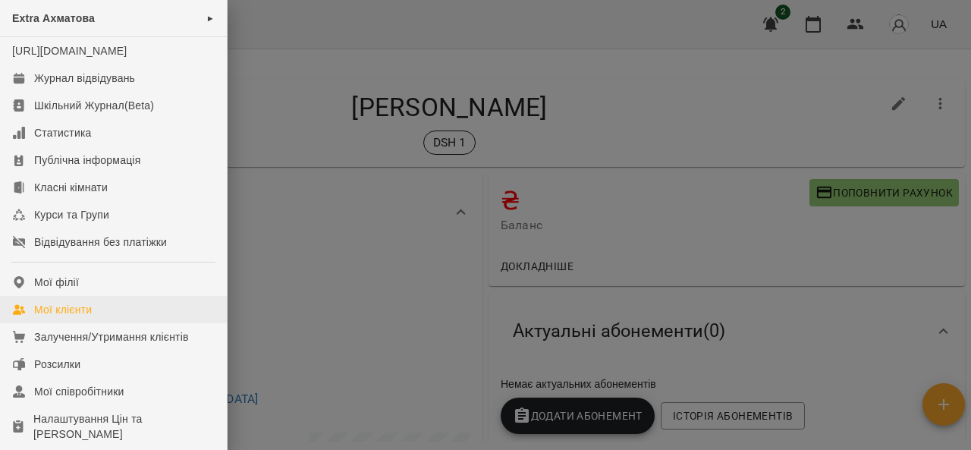 The image size is (971, 450). What do you see at coordinates (71, 187) in the screenshot?
I see `div: Класні кімнати` at bounding box center [71, 187].